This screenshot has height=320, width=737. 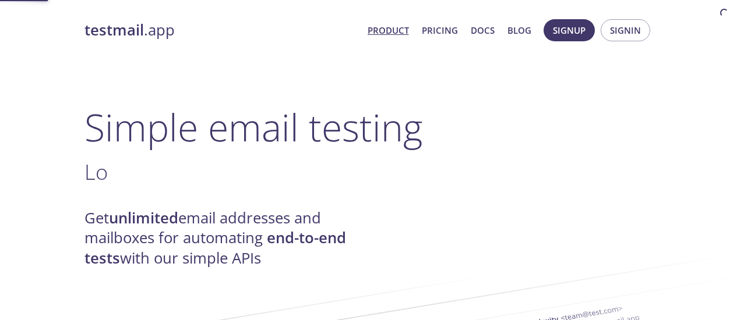 What do you see at coordinates (226, 238) in the screenshot?
I see `h4: Get email addresses and mailboxes for automating with our simple APIs` at bounding box center [226, 238].